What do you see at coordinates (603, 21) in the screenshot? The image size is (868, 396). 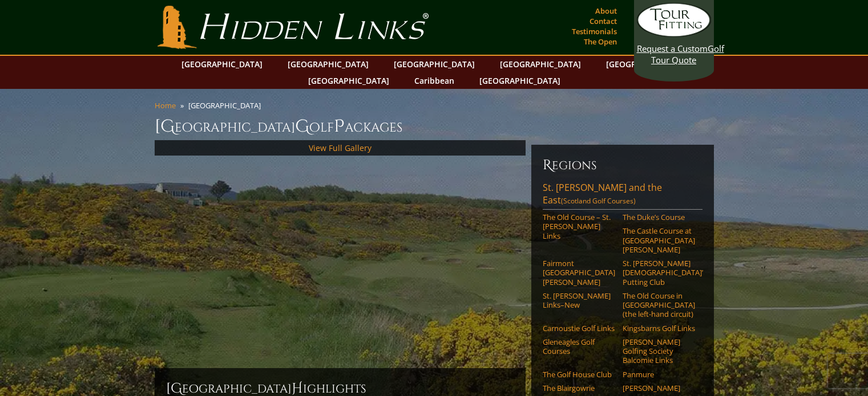 I see `a: Contact` at bounding box center [603, 21].